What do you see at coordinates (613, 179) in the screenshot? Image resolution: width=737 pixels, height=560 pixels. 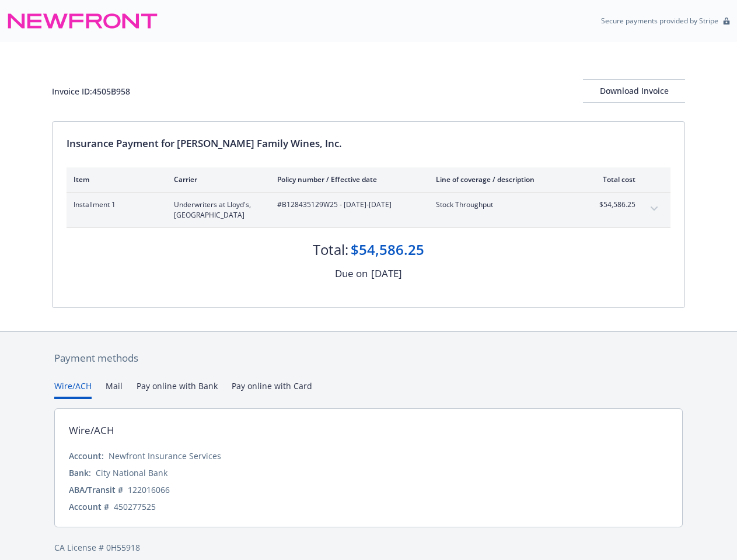 I see `div: Total cost` at bounding box center [613, 179].